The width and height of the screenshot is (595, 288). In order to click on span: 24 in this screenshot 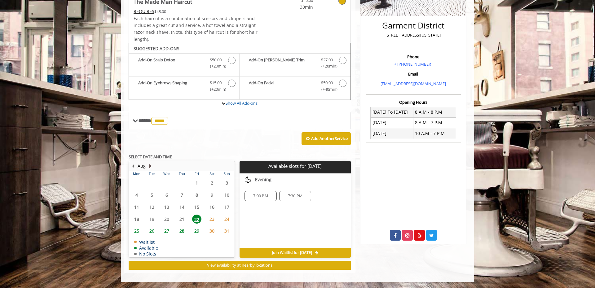, I will do `click(227, 219)`.